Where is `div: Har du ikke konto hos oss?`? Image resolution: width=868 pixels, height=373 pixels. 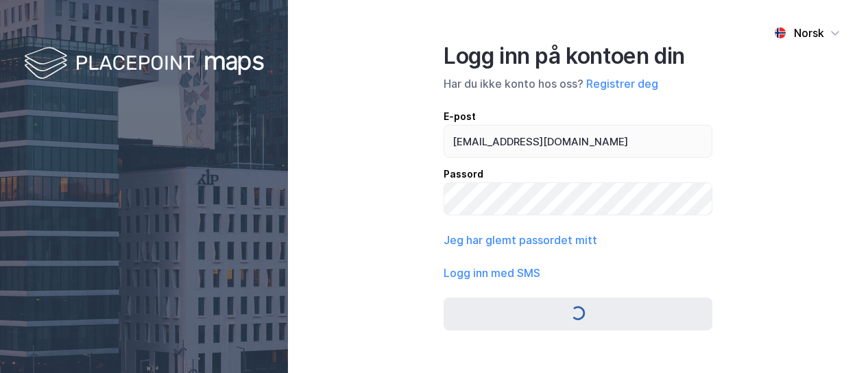 div: Har du ikke konto hos oss? is located at coordinates (578, 84).